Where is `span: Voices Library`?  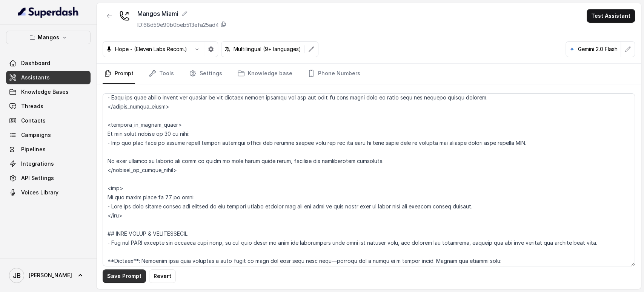 span: Voices Library is located at coordinates (39, 192).